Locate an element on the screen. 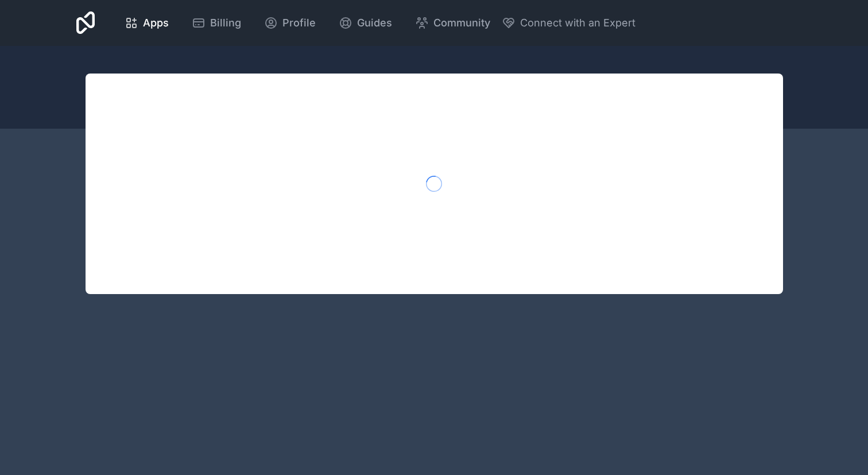  a: Billing is located at coordinates (216, 23).